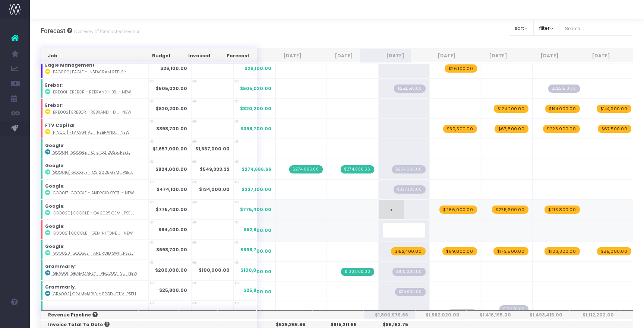 This screenshot has height=328, width=644. Describe the element at coordinates (488, 56) in the screenshot. I see `th: Nov 25: activate to sort column ascending` at that location.